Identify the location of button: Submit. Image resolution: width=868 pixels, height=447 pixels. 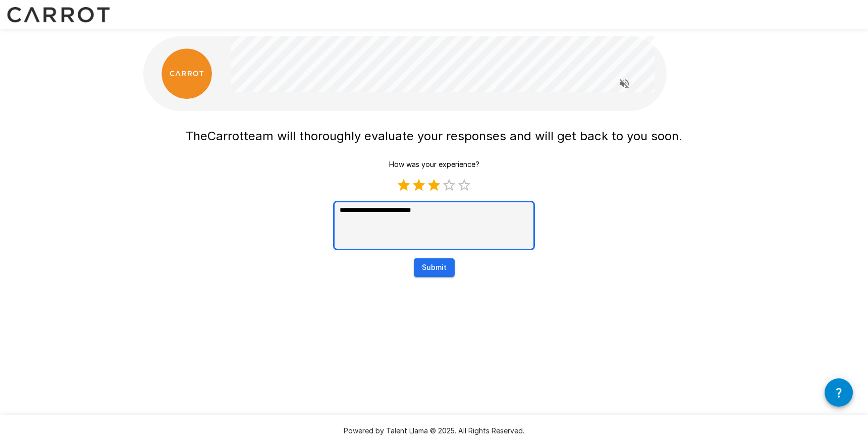
(434, 268).